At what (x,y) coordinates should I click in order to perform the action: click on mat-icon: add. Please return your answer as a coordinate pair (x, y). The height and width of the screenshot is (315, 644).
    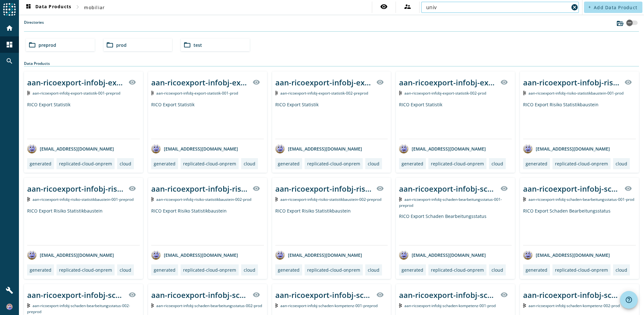
    Looking at the image, I should click on (589, 7).